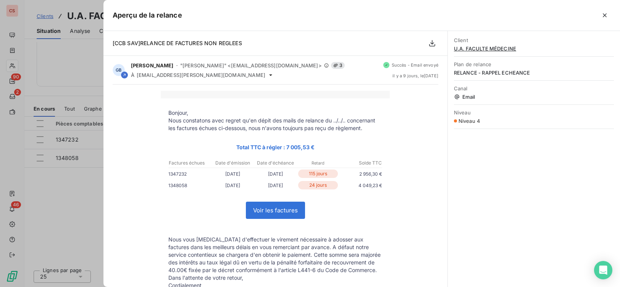 The height and width of the screenshot is (287, 620). What do you see at coordinates (275, 147) in the screenshot?
I see `p: Total TTC à régler : 7 005,53 €` at bounding box center [275, 147].